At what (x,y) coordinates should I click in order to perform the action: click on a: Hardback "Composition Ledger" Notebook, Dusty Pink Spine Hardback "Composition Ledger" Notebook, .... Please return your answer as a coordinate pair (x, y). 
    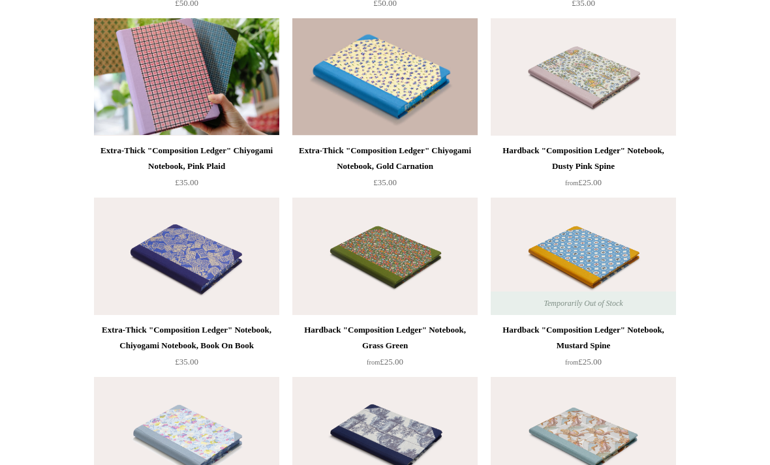
    Looking at the image, I should click on (583, 78).